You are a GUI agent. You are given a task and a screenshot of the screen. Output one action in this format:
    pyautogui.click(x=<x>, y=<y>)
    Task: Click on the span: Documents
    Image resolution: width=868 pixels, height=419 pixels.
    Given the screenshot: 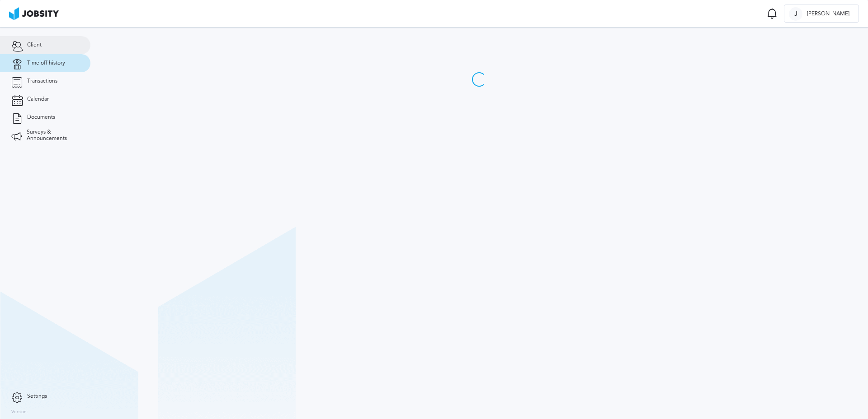 What is the action you would take?
    pyautogui.click(x=41, y=118)
    